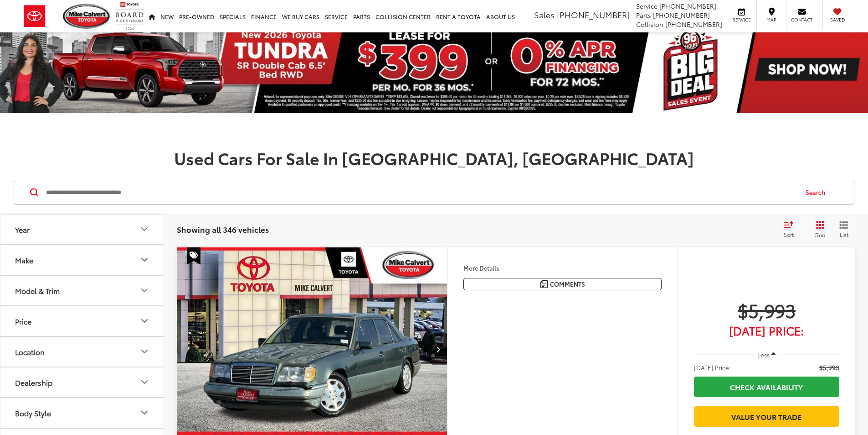 This screenshot has width=868, height=435. Describe the element at coordinates (844, 234) in the screenshot. I see `span: List` at that location.